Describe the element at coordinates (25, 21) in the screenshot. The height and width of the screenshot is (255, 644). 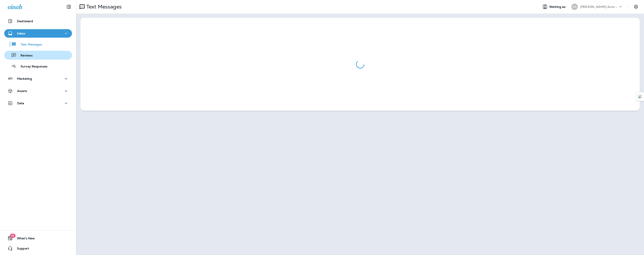
I see `p: Dashboard` at that location.